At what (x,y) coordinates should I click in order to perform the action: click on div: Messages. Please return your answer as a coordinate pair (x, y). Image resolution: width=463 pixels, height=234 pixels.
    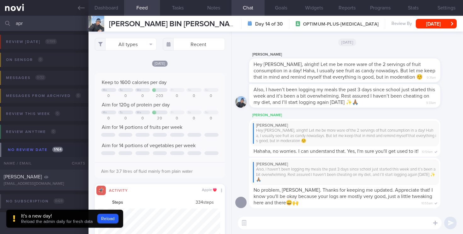
    Looking at the image, I should click on (26, 78).